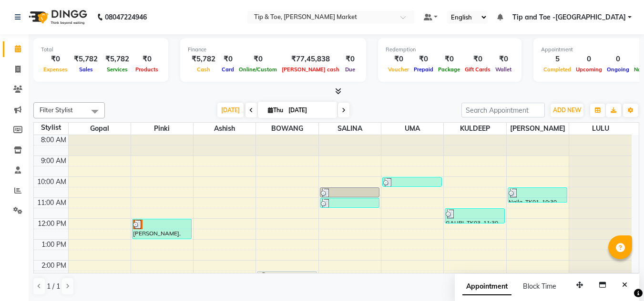 The height and width of the screenshot is (301, 644). Describe the element at coordinates (350, 69) in the screenshot. I see `span: Due` at that location.